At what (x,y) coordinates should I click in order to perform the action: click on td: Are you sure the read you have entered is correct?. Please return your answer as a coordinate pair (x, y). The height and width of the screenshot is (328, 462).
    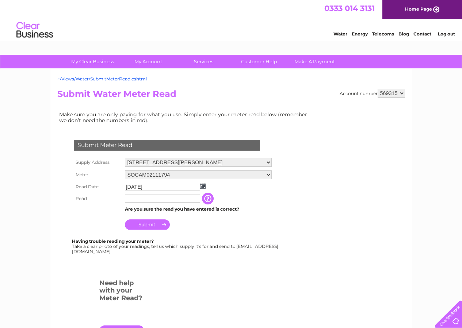
    Looking at the image, I should click on (198, 209).